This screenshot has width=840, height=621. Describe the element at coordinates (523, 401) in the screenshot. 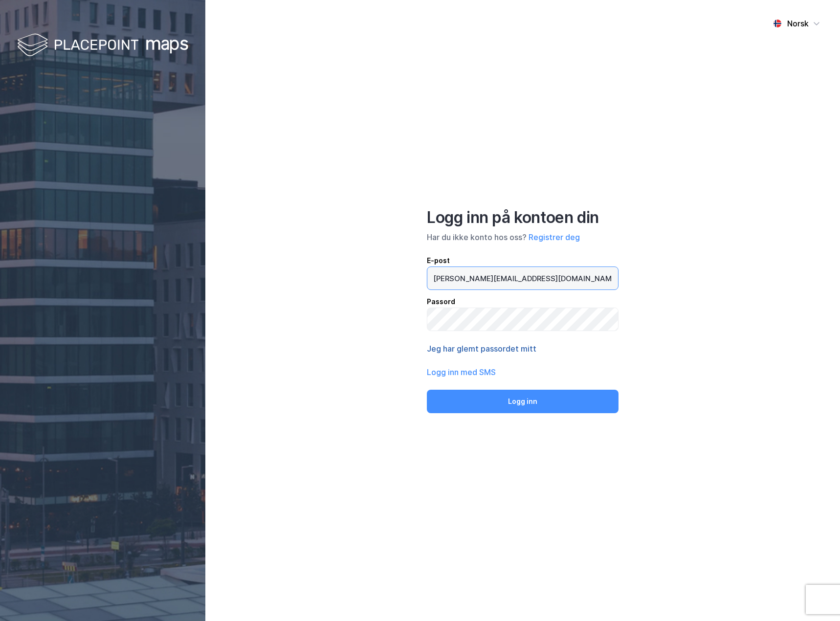

I see `button: Logg inn` at that location.